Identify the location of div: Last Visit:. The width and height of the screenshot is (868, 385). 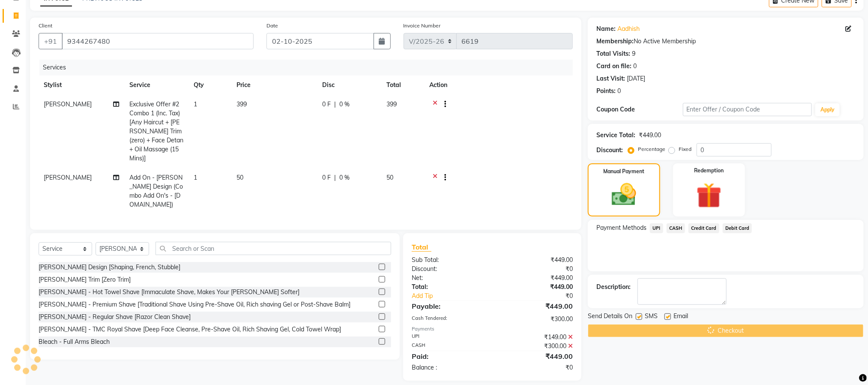
(610, 79).